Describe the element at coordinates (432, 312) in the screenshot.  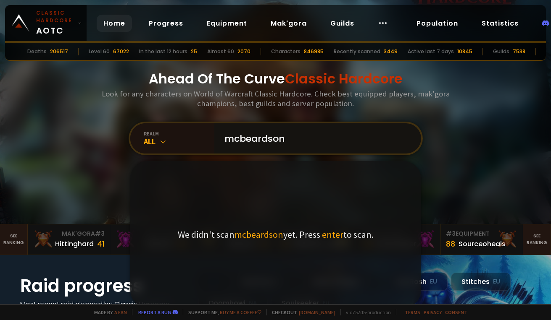
I see `a: Privacy` at that location.